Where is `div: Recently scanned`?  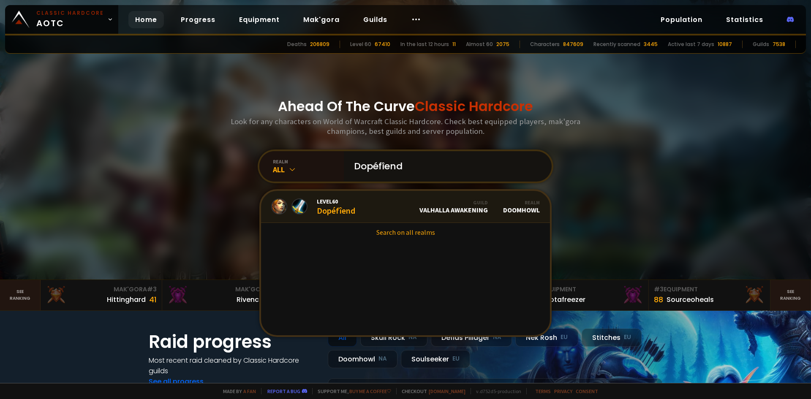 div: Recently scanned is located at coordinates (616, 44).